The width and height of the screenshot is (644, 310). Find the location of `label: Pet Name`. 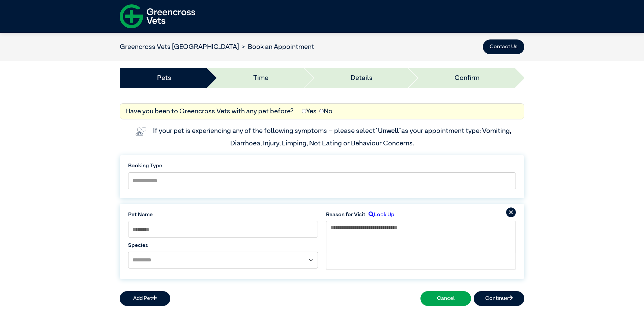

label: Pet Name is located at coordinates (223, 215).